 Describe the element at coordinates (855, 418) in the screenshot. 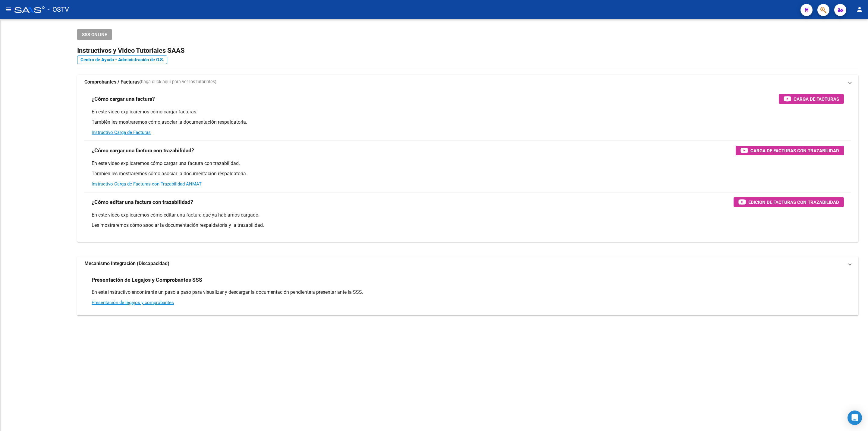

I see `div: Open Intercom Messenger` at that location.